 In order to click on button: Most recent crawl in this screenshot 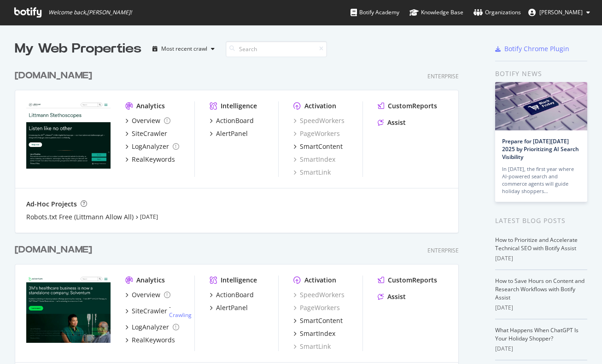, I will do `click(183, 49)`.